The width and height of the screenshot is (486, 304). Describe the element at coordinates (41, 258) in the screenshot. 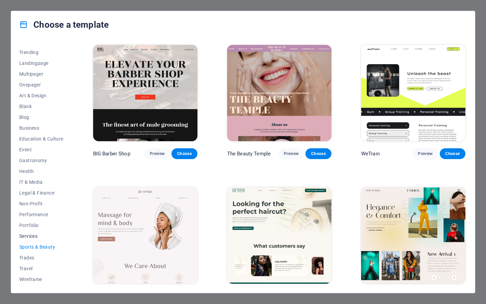

I see `button: Trades` at that location.